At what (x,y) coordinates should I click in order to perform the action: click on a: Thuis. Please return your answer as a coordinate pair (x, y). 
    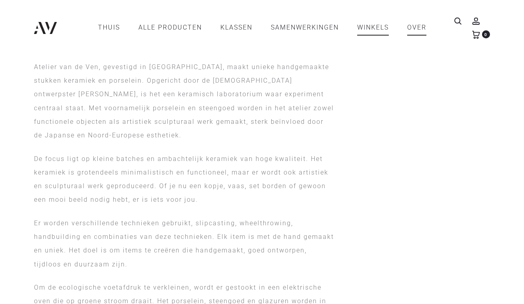
    Looking at the image, I should click on (109, 28).